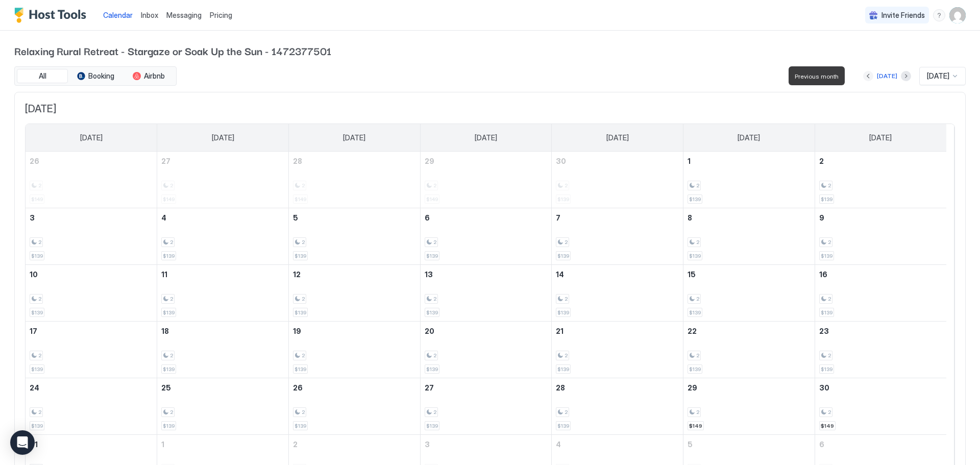  What do you see at coordinates (617, 444) in the screenshot?
I see `a: June 4, 2026` at bounding box center [617, 444].